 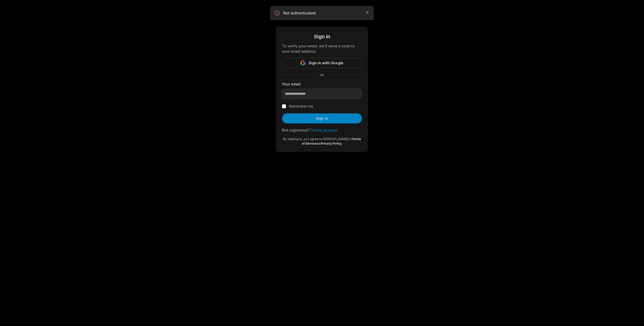 I want to click on span: or, so click(x=322, y=74).